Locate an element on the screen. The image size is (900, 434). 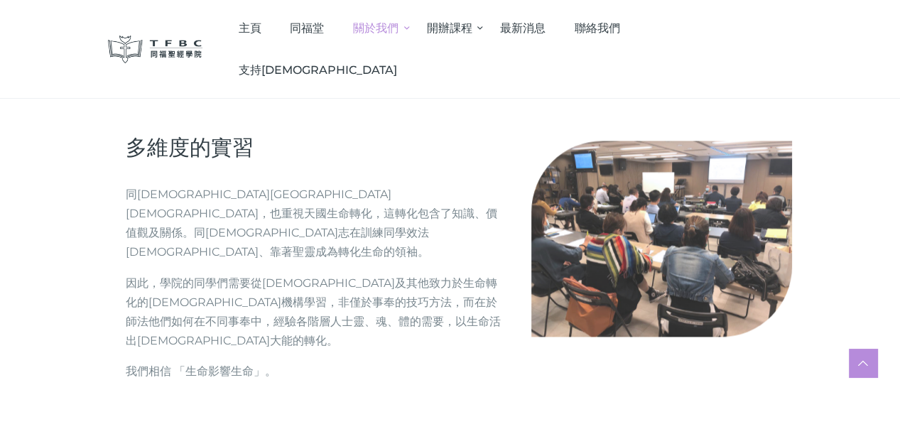
span: 關於我們 is located at coordinates (376, 28).